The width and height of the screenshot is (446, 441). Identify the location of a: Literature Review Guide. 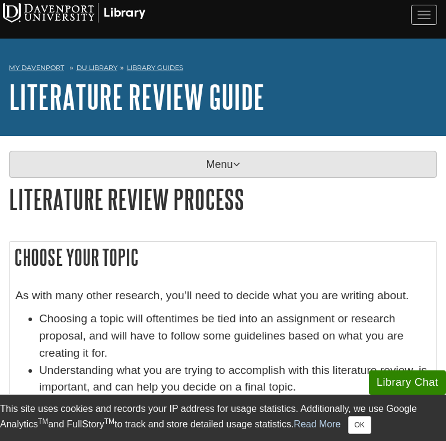
(136, 97).